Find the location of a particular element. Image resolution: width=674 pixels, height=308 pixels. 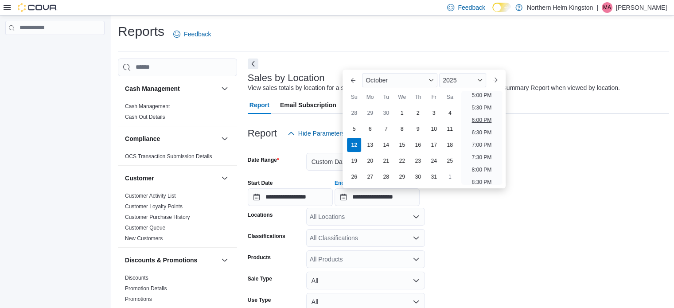

div: day-20 is located at coordinates (370, 161).